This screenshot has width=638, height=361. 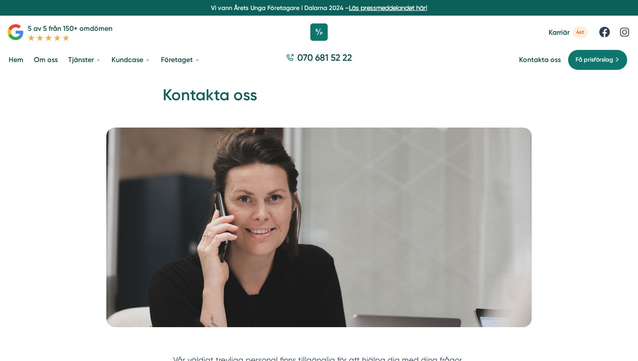 I want to click on img: Kontakta oss, so click(x=319, y=227).